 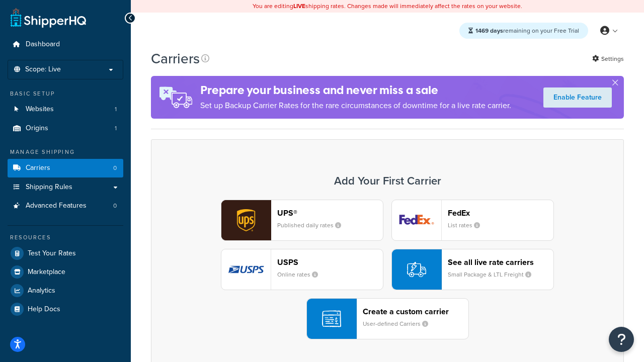 I want to click on button: ups logoUPS®Published daily rates, so click(x=302, y=220).